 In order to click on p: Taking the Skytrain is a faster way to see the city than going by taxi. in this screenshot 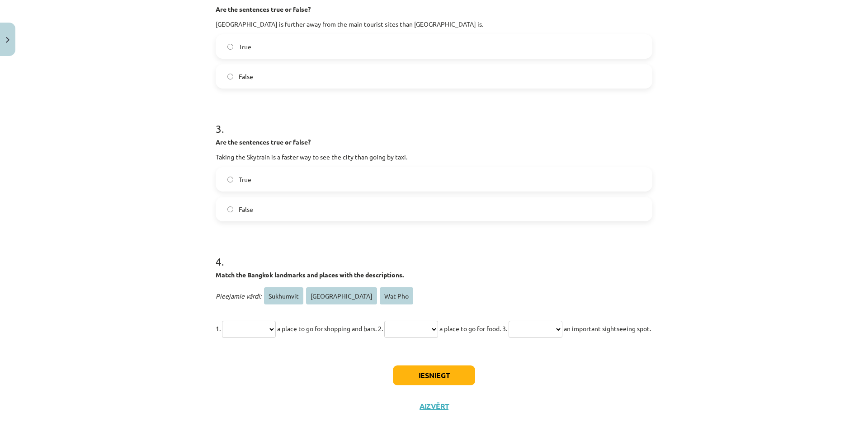, I will do `click(434, 156)`.